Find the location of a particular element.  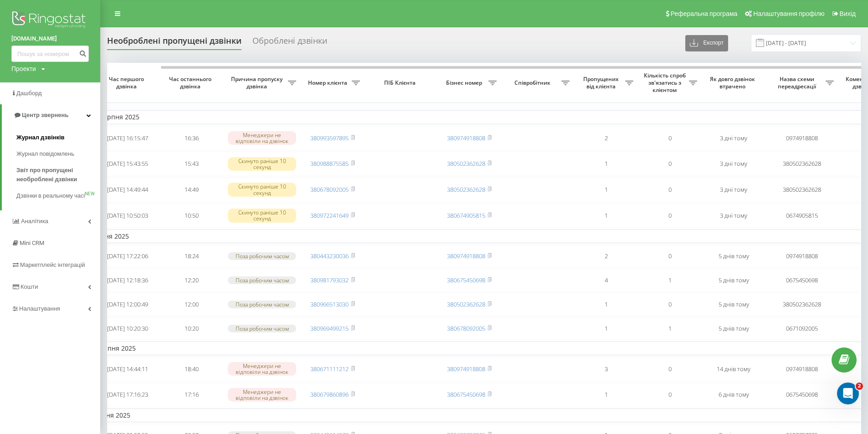

td: 12:00 is located at coordinates (191, 304).